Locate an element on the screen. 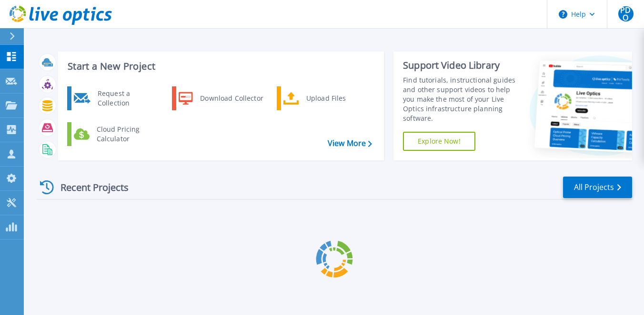 The height and width of the screenshot is (315, 644). div: Download Collector is located at coordinates (231, 98).